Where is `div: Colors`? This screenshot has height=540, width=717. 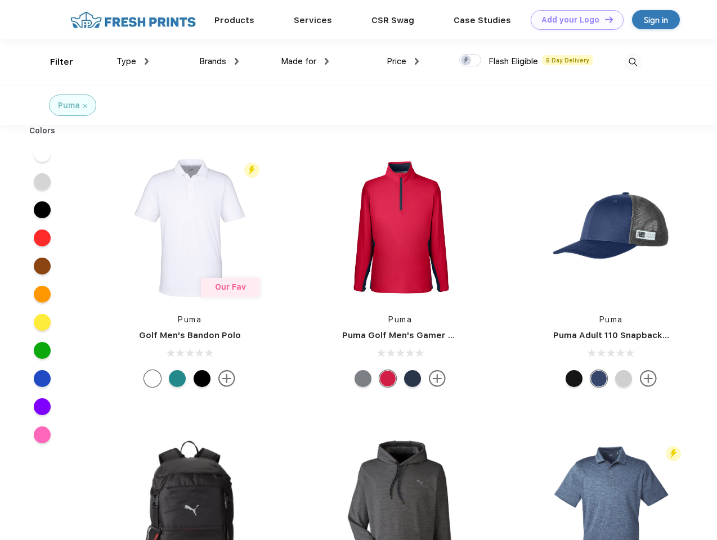 div: Colors is located at coordinates (42, 131).